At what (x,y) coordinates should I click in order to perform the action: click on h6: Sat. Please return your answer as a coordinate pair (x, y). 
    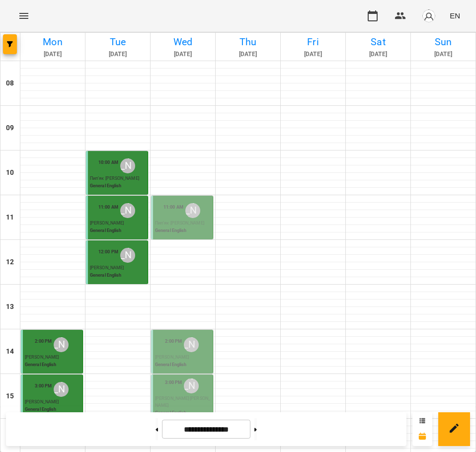
    Looking at the image, I should click on (378, 41).